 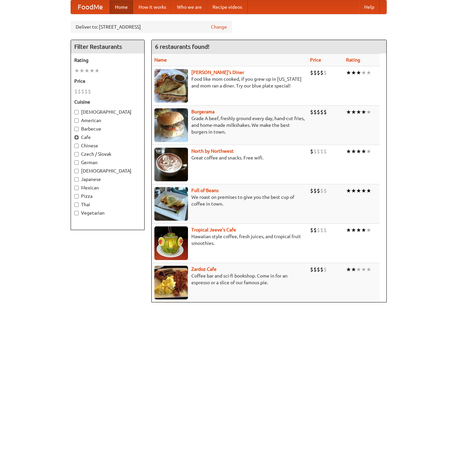 What do you see at coordinates (107, 146) in the screenshot?
I see `label: Chinese` at bounding box center [107, 146].